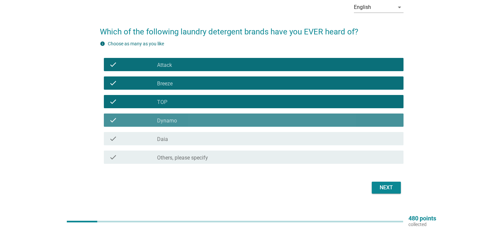  I want to click on label: Dynamo, so click(167, 121).